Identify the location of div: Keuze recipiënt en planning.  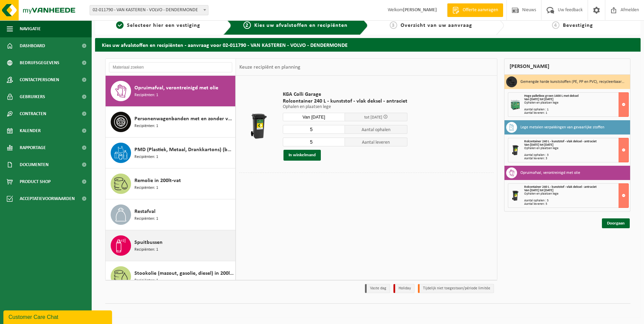
(270, 67).